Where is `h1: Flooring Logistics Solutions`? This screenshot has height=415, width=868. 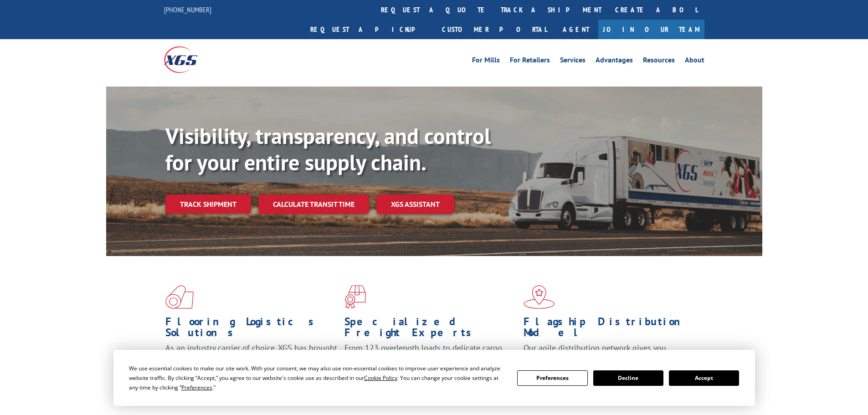
h1: Flooring Logistics Solutions is located at coordinates (251, 329).